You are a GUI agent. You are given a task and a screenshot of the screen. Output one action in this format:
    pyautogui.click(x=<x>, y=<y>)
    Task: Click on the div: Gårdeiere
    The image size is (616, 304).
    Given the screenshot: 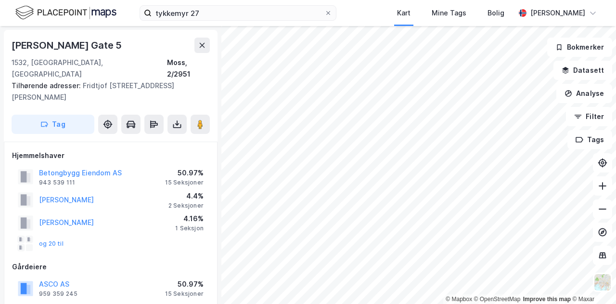 What is the action you would take?
    pyautogui.click(x=111, y=267)
    